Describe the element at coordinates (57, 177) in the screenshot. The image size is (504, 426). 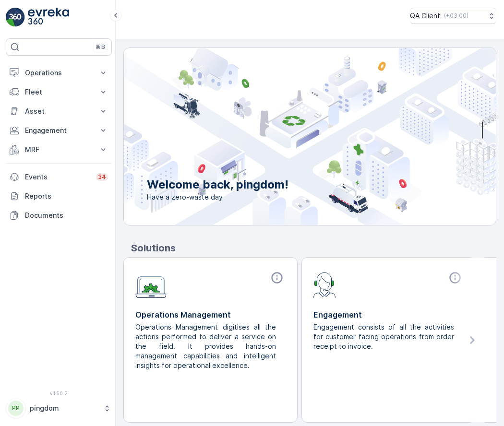
I see `p: Events` at that location.